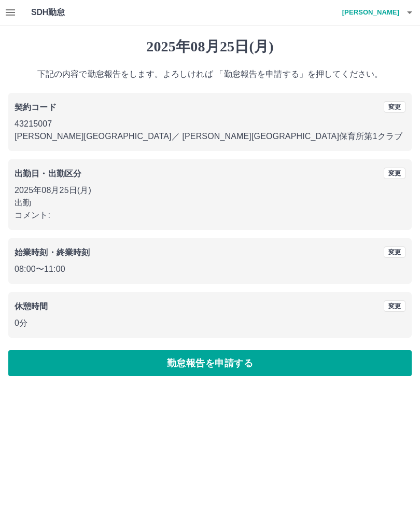  What do you see at coordinates (52, 252) in the screenshot?
I see `b: 始業時刻・終業時刻` at bounding box center [52, 252].